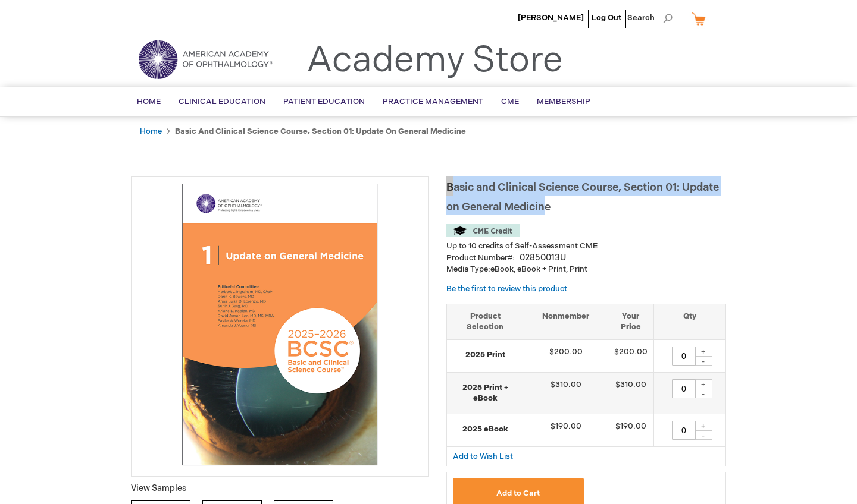 This screenshot has width=857, height=504. Describe the element at coordinates (433, 102) in the screenshot. I see `span: Practice Management` at that location.